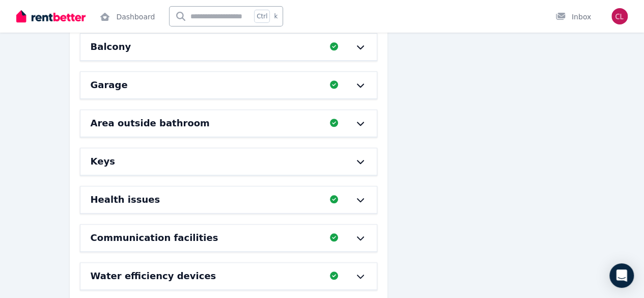  Describe the element at coordinates (109, 85) in the screenshot. I see `h6: Garage` at that location.